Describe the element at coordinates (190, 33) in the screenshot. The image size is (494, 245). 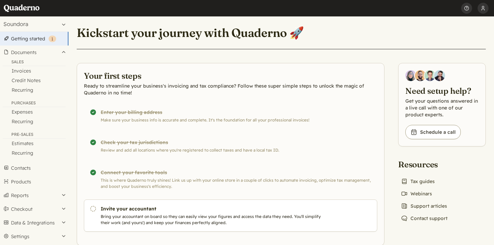
I see `h1: Kickstart your journey with Quaderno 🚀` at that location.